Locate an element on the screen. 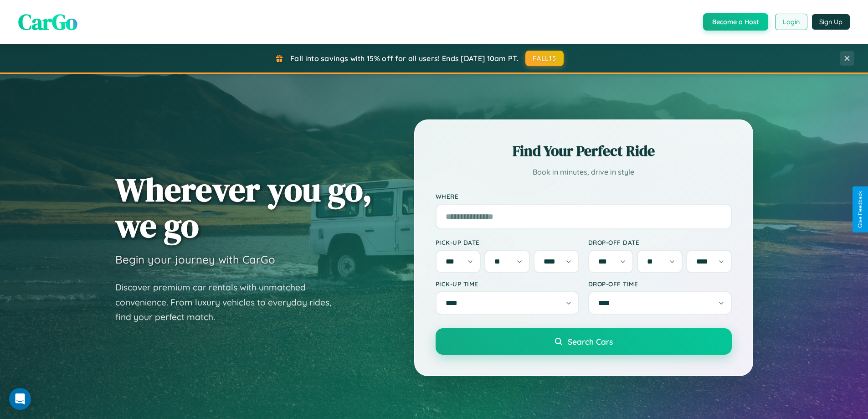 Image resolution: width=868 pixels, height=419 pixels. button: Search Cars is located at coordinates (584, 341).